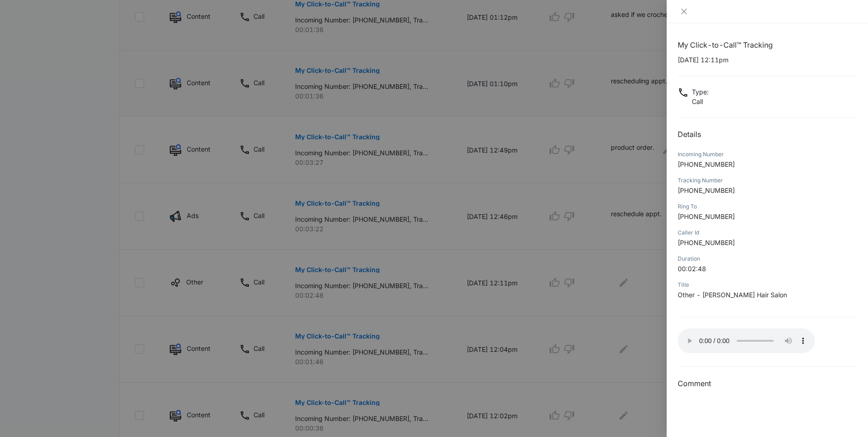 This screenshot has width=868, height=437. What do you see at coordinates (684, 12) in the screenshot?
I see `button: Close` at bounding box center [684, 12].